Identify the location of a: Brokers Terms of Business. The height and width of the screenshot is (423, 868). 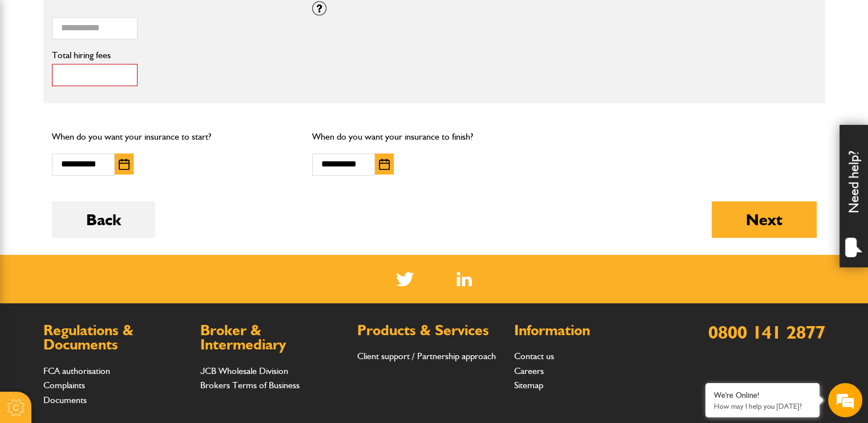
(250, 385).